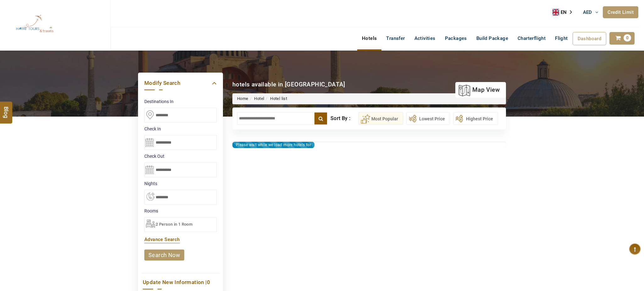 Image resolution: width=644 pixels, height=291 pixels. What do you see at coordinates (6, 110) in the screenshot?
I see `span: Blog` at bounding box center [6, 110].